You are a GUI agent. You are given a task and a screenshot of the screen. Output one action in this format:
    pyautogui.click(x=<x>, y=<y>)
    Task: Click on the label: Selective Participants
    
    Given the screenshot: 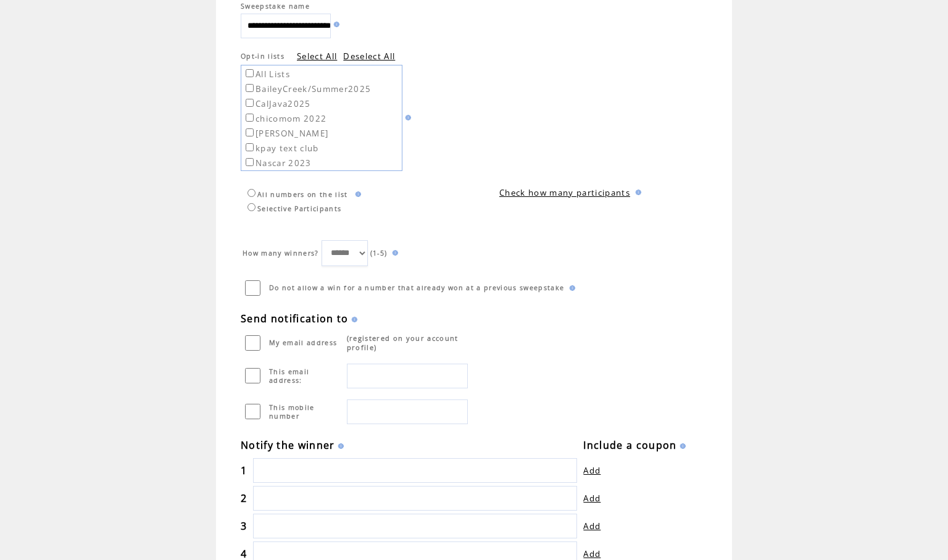 What is the action you would take?
    pyautogui.click(x=293, y=209)
    